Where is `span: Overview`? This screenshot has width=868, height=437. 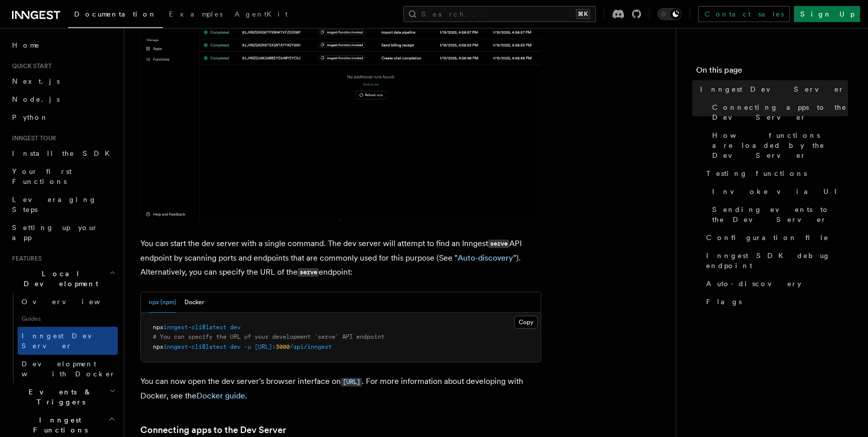 span: Overview is located at coordinates (73, 301).